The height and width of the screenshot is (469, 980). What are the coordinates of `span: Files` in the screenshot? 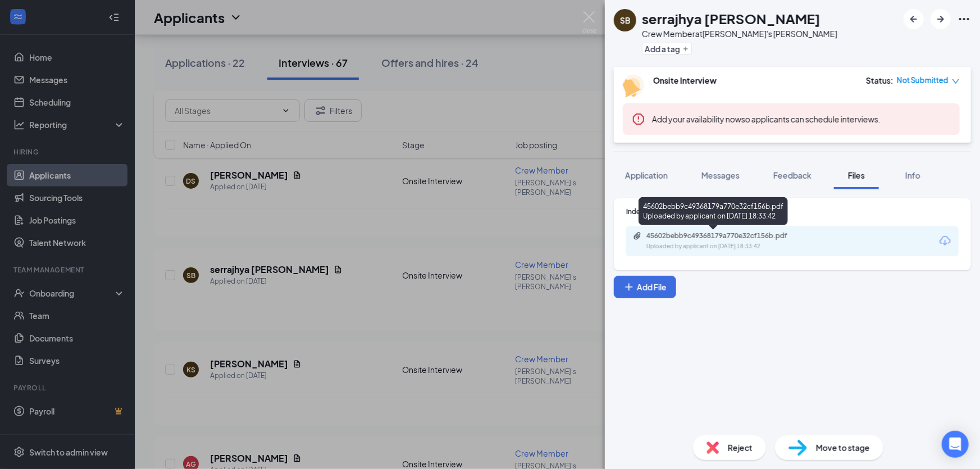 It's located at (856, 175).